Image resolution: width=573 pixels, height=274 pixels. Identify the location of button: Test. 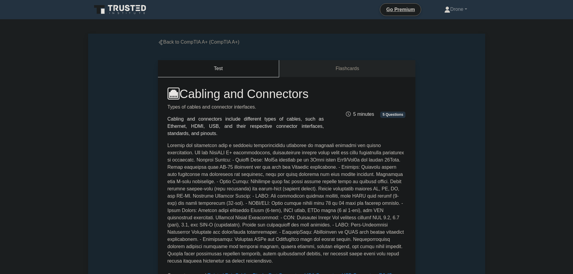
(219, 69).